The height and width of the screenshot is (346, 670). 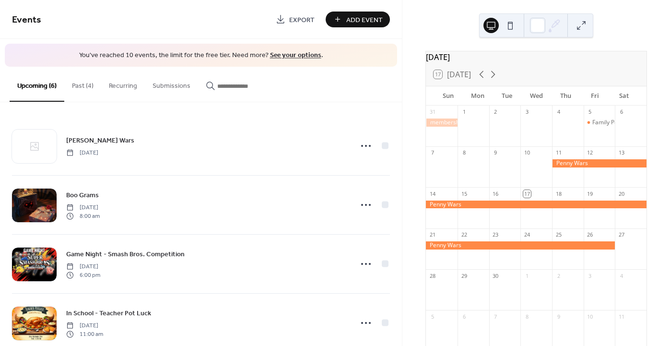 I want to click on a: See your options, so click(x=296, y=55).